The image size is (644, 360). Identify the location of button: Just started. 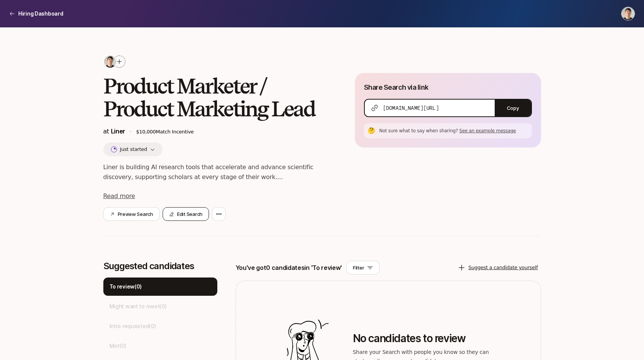
(133, 150).